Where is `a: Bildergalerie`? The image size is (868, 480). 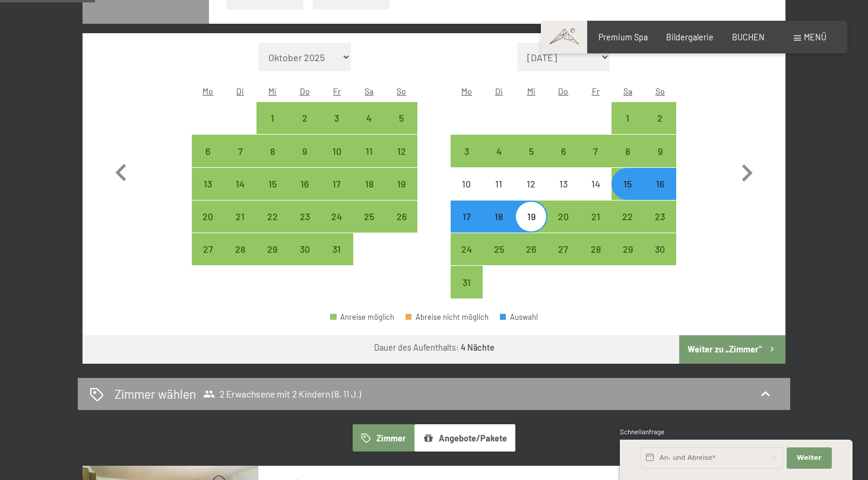 a: Bildergalerie is located at coordinates (690, 37).